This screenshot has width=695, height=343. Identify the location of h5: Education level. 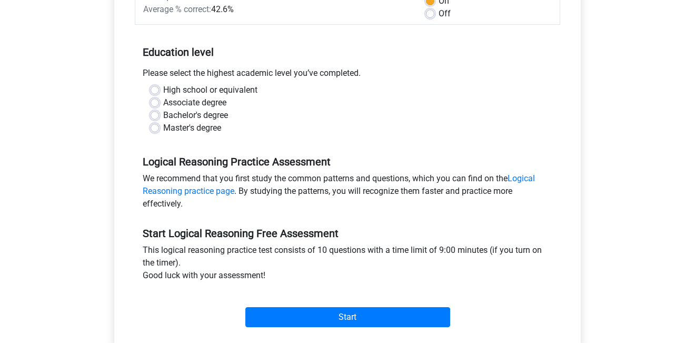
(347, 52).